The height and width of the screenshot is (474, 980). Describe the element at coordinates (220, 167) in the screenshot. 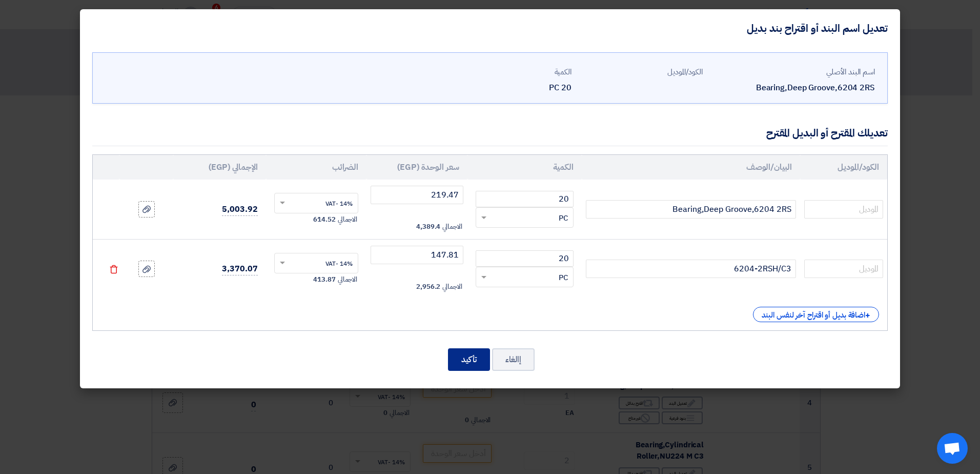

I see `th: الإجمالي (EGP)` at that location.